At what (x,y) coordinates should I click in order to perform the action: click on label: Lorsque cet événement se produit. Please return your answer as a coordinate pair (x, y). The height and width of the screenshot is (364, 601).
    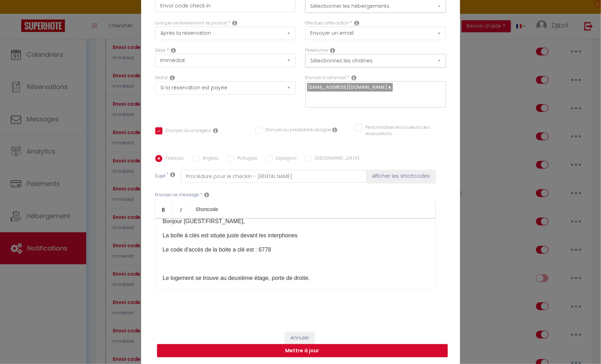
    Looking at the image, I should click on (191, 23).